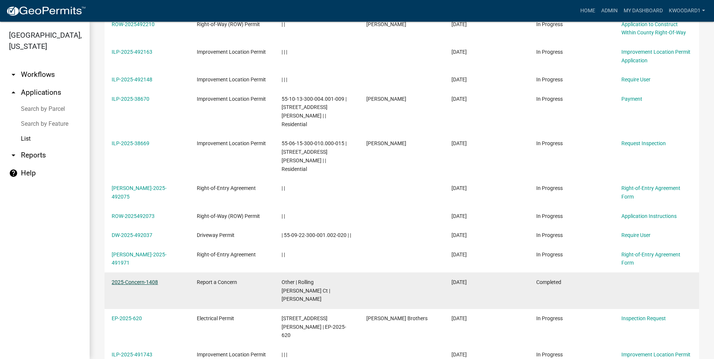 Image resolution: width=714 pixels, height=359 pixels. What do you see at coordinates (588, 11) in the screenshot?
I see `a: Home` at bounding box center [588, 11].